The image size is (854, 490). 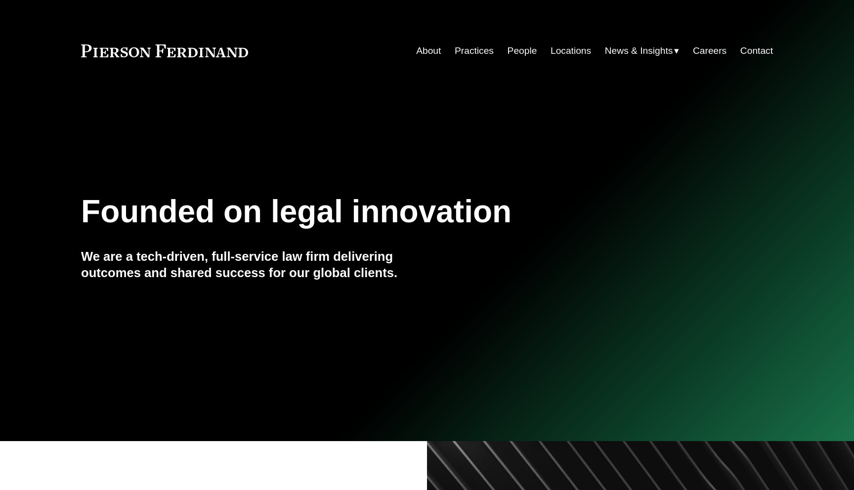 I want to click on h4: We are a tech-driven, full-service law firm delivering outcomes and shared success for our global..., so click(x=254, y=264).